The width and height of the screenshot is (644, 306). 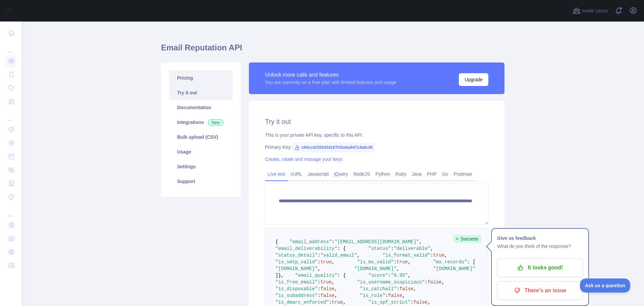 I want to click on a: Bulk upload (CSV), so click(x=201, y=137).